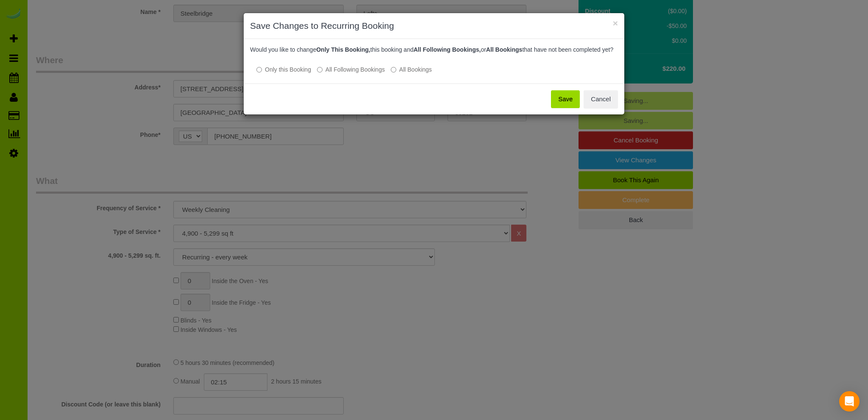 The height and width of the screenshot is (420, 868). I want to click on div: Open Intercom Messenger, so click(849, 402).